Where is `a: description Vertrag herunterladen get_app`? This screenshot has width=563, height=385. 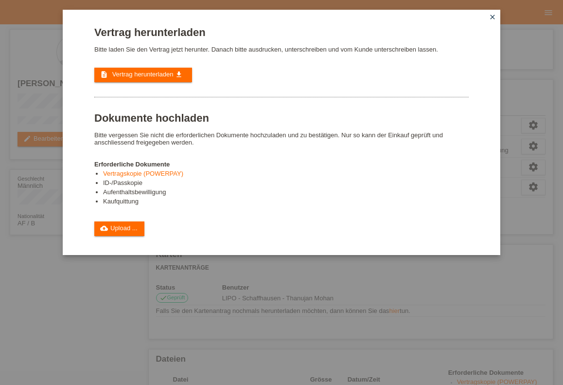
a: description Vertrag herunterladen get_app is located at coordinates (143, 75).